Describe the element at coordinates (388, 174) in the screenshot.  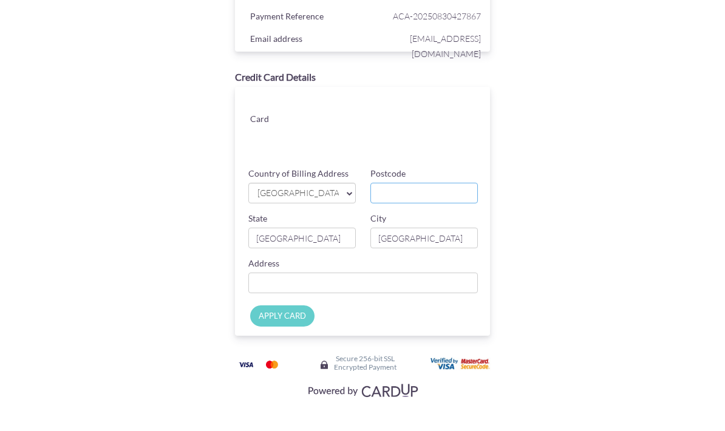
I see `label: Postcode` at that location.